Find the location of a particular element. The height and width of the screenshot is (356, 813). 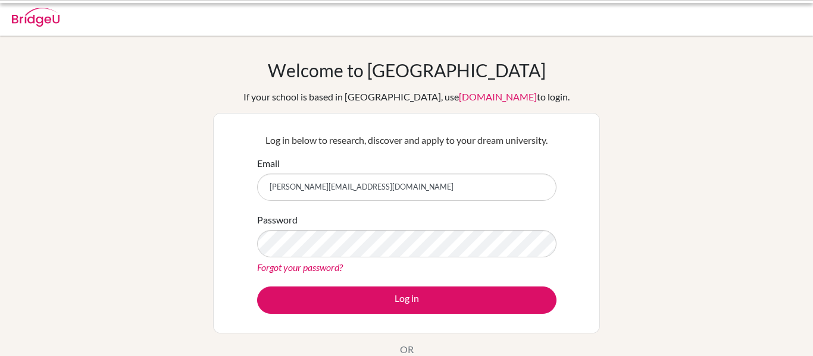

img: Bridge-U is located at coordinates (36, 17).